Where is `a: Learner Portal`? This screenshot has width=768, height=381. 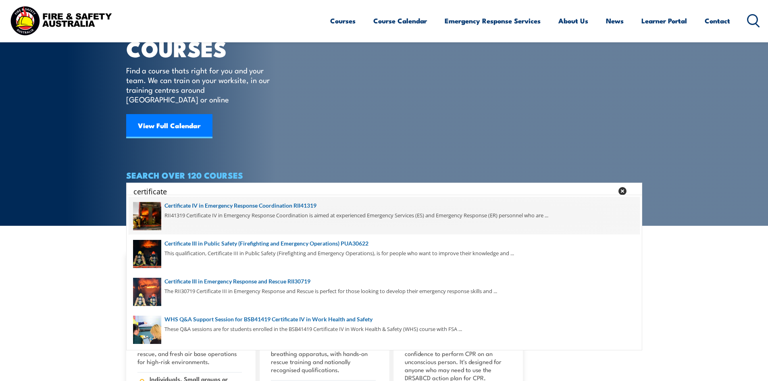
a: Learner Portal is located at coordinates (664, 21).